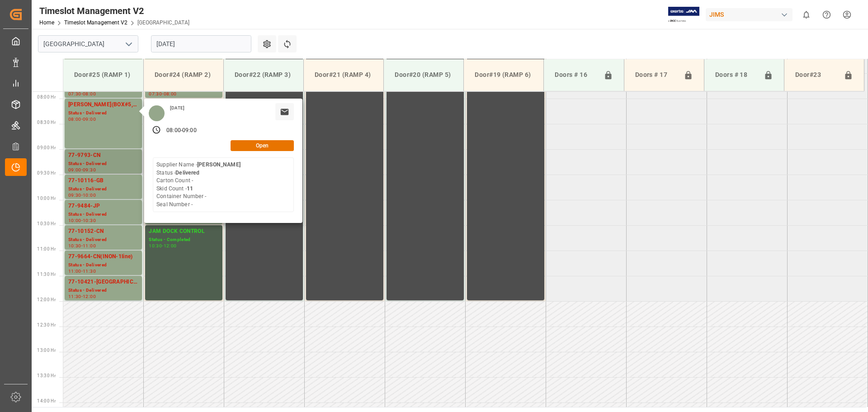 The image size is (868, 412). I want to click on span: 08:30 Hr, so click(46, 122).